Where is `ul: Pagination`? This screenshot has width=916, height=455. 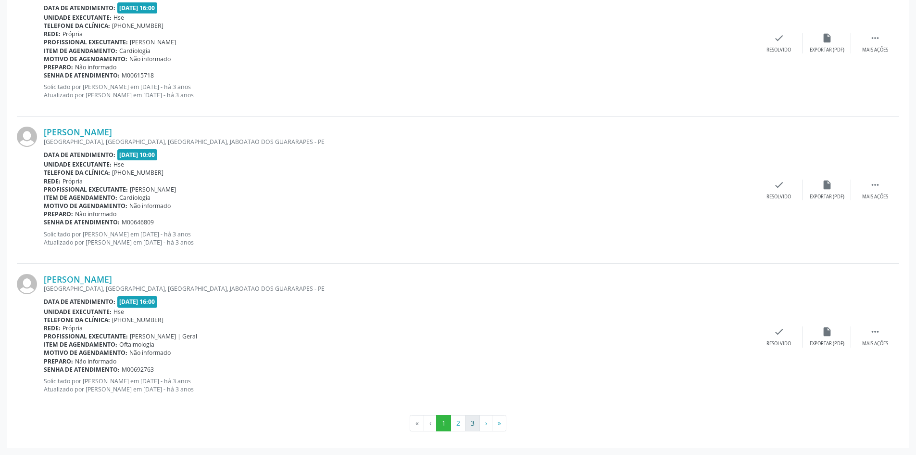 ul: Pagination is located at coordinates (458, 423).